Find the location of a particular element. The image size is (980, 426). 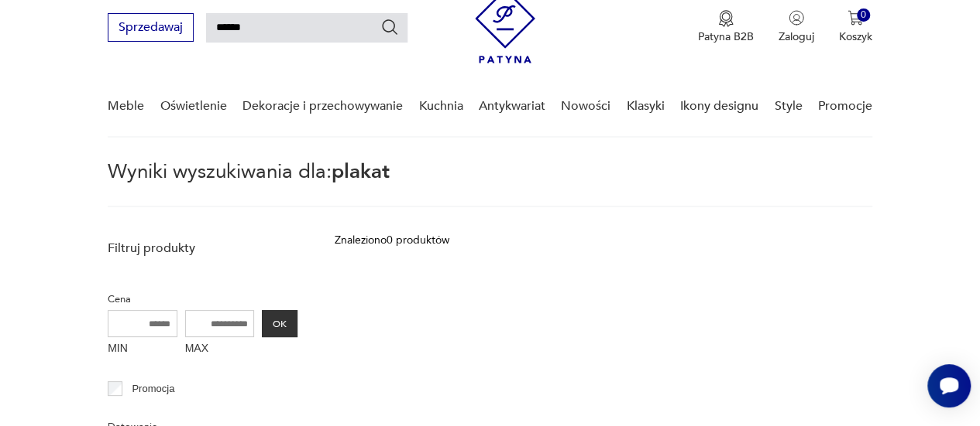

a: Ikony designu is located at coordinates (719, 106).